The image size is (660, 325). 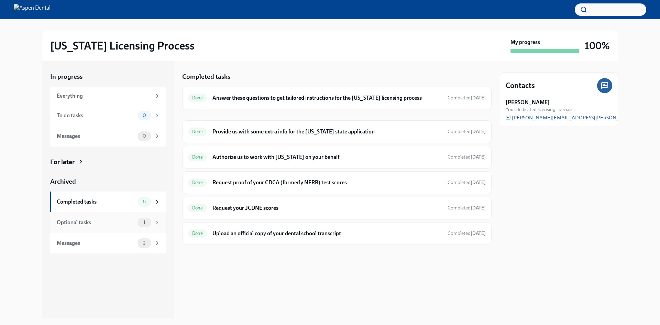 What do you see at coordinates (108, 222) in the screenshot?
I see `a: Optional tasks1` at bounding box center [108, 222].